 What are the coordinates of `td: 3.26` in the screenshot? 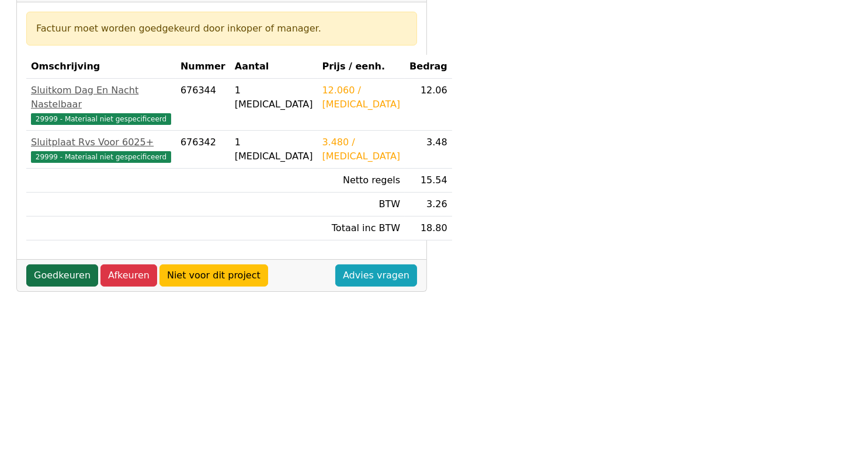 It's located at (428, 204).